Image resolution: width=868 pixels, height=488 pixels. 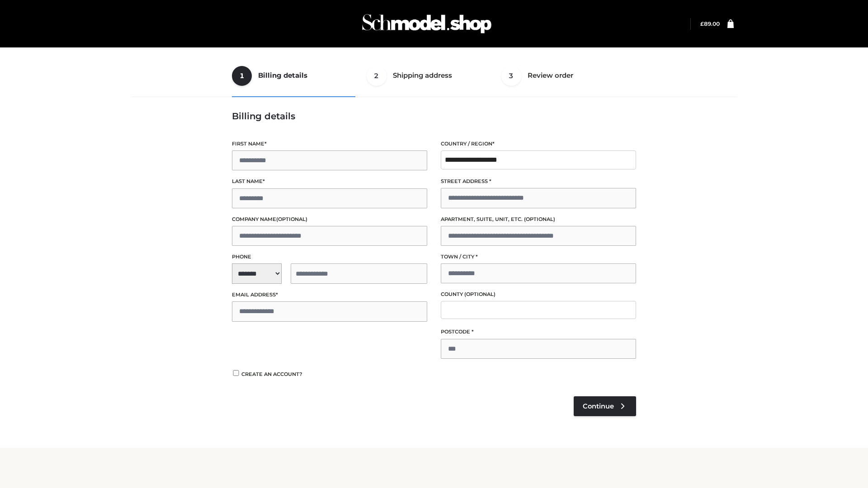 What do you see at coordinates (272, 374) in the screenshot?
I see `span: Create an account?` at bounding box center [272, 374].